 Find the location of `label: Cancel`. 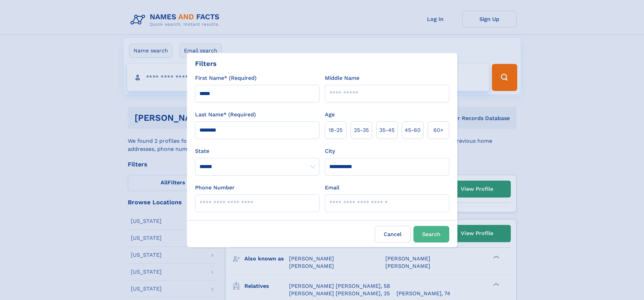

label: Cancel is located at coordinates (393, 234).